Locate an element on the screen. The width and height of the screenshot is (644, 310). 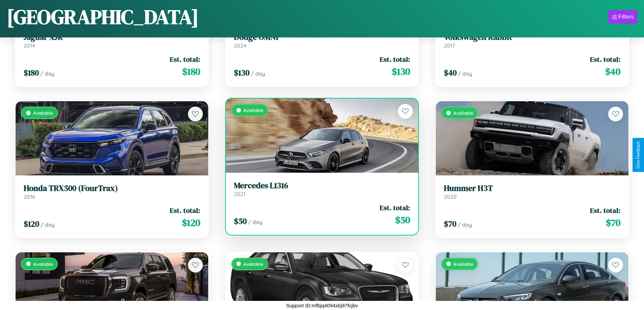
span: 2016 is located at coordinates (30, 197).